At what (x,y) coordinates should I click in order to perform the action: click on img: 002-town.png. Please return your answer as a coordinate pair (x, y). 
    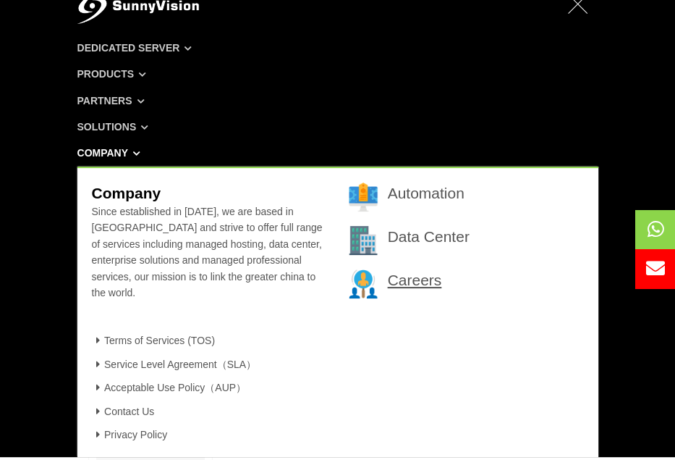
    Looking at the image, I should click on (363, 240).